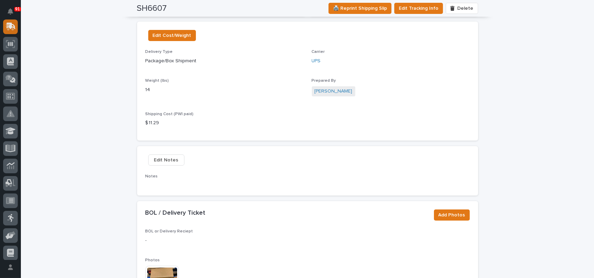 The height and width of the screenshot is (278, 594). What do you see at coordinates (318, 52) in the screenshot?
I see `span: Carrier` at bounding box center [318, 52].